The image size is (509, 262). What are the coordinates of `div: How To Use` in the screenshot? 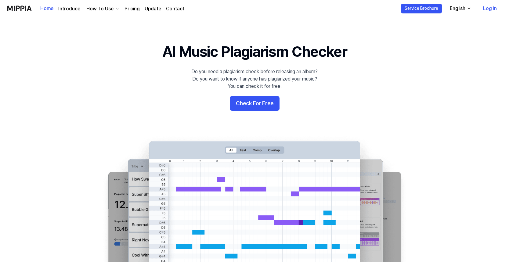 It's located at (100, 9).